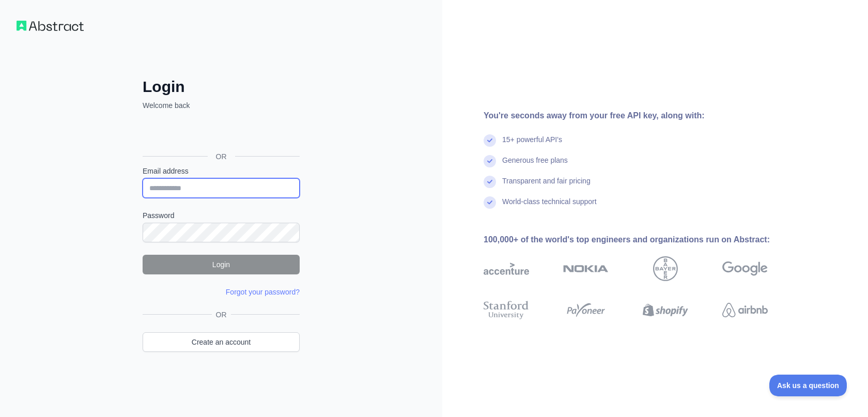 This screenshot has height=417, width=868. I want to click on a: Create an account, so click(221, 342).